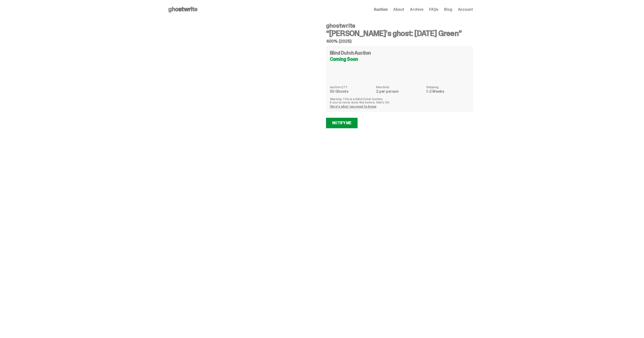 The width and height of the screenshot is (644, 338). What do you see at coordinates (465, 9) in the screenshot?
I see `span: Account` at bounding box center [465, 9].